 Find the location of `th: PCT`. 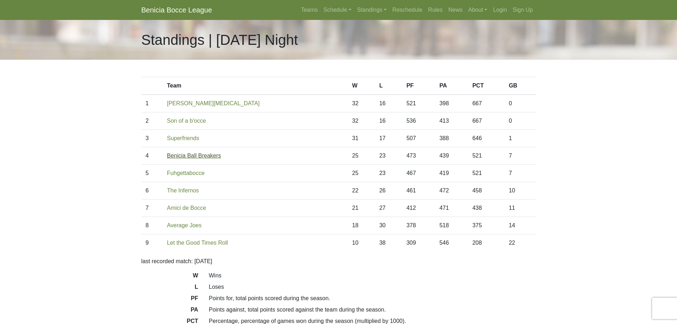

th: PCT is located at coordinates (486, 86).